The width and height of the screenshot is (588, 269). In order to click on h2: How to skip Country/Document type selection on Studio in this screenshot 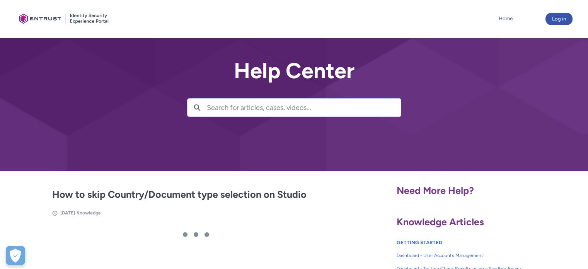, I will do `click(196, 195)`.